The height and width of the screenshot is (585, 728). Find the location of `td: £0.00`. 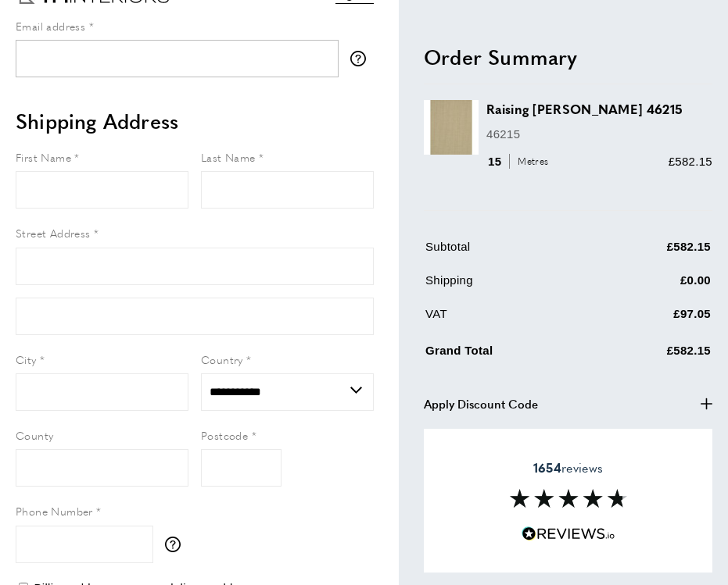

td: £0.00 is located at coordinates (654, 285).